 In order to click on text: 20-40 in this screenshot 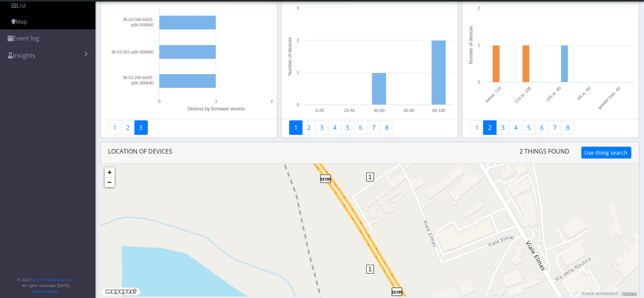, I will do `click(350, 110)`.